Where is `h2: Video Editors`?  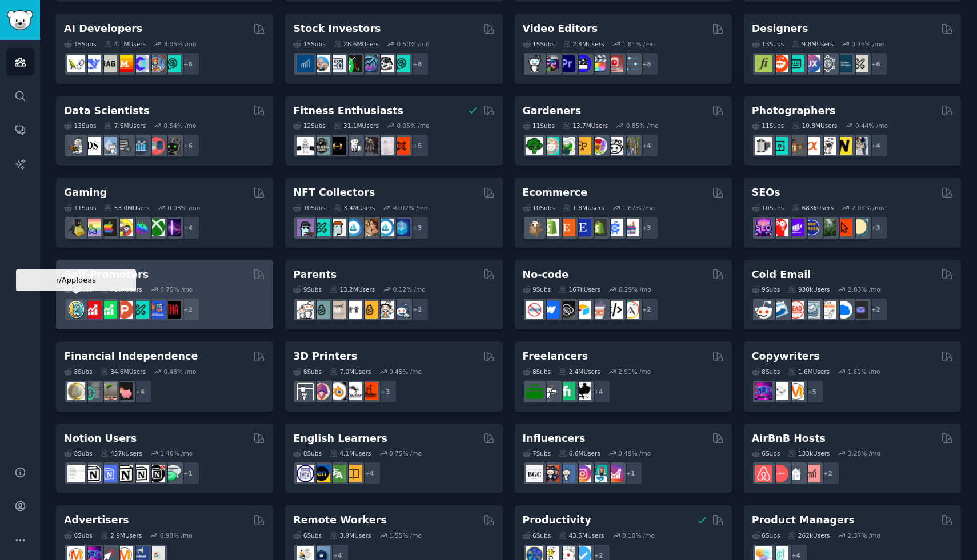 h2: Video Editors is located at coordinates (560, 29).